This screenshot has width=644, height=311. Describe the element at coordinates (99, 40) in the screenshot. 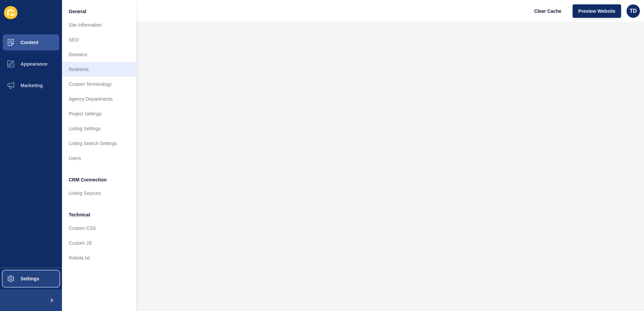

I see `a: SEO` at that location.